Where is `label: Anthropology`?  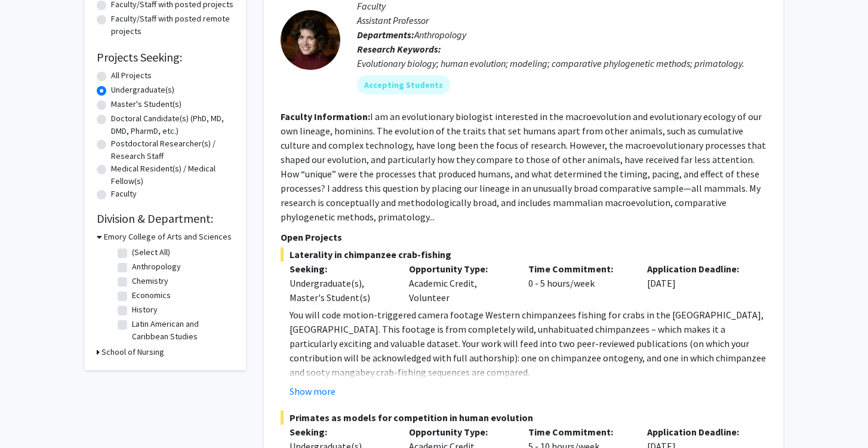 label: Anthropology is located at coordinates (156, 267).